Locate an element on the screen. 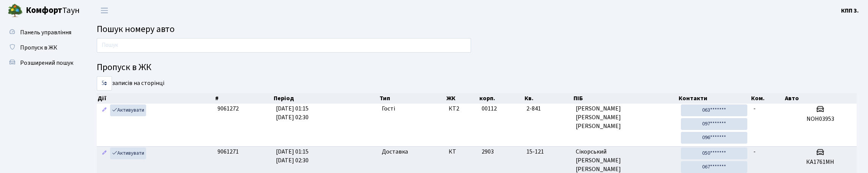 This screenshot has width=868, height=173. span: Доставка is located at coordinates (395, 152).